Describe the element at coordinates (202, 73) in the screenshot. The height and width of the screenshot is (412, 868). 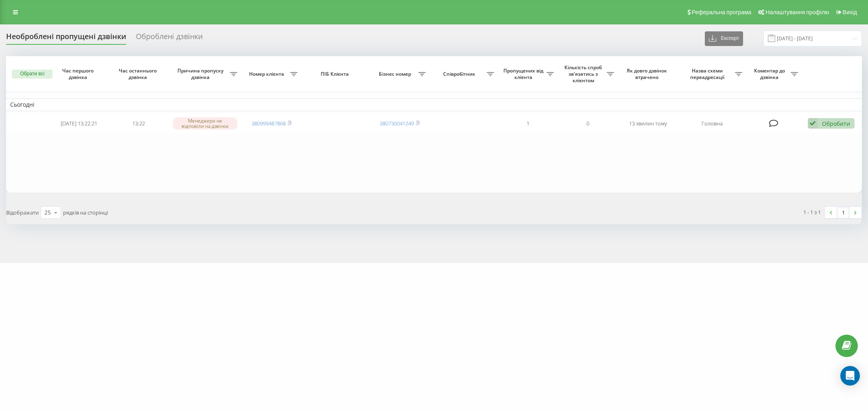
I see `span: Причина пропуску дзвінка` at that location.